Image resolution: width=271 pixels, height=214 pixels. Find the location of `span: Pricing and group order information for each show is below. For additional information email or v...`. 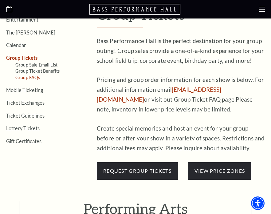

span: Pricing and group order information for each show is below. For additional information email or v... is located at coordinates (180, 89).